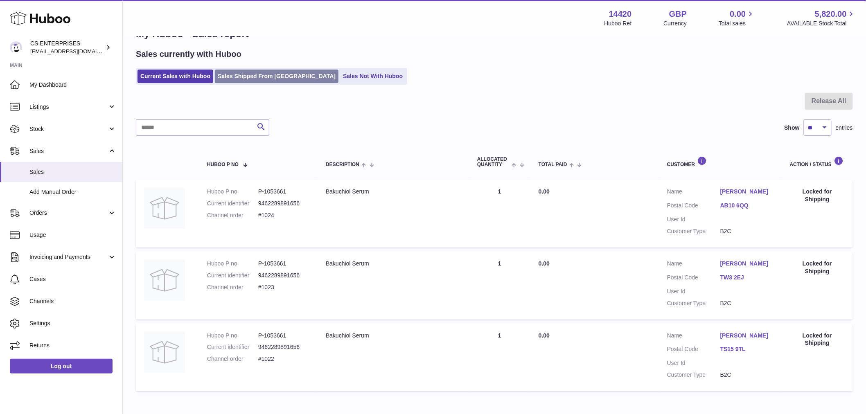 This screenshot has width=866, height=414. Describe the element at coordinates (676, 23) in the screenshot. I see `div: Currency` at that location.